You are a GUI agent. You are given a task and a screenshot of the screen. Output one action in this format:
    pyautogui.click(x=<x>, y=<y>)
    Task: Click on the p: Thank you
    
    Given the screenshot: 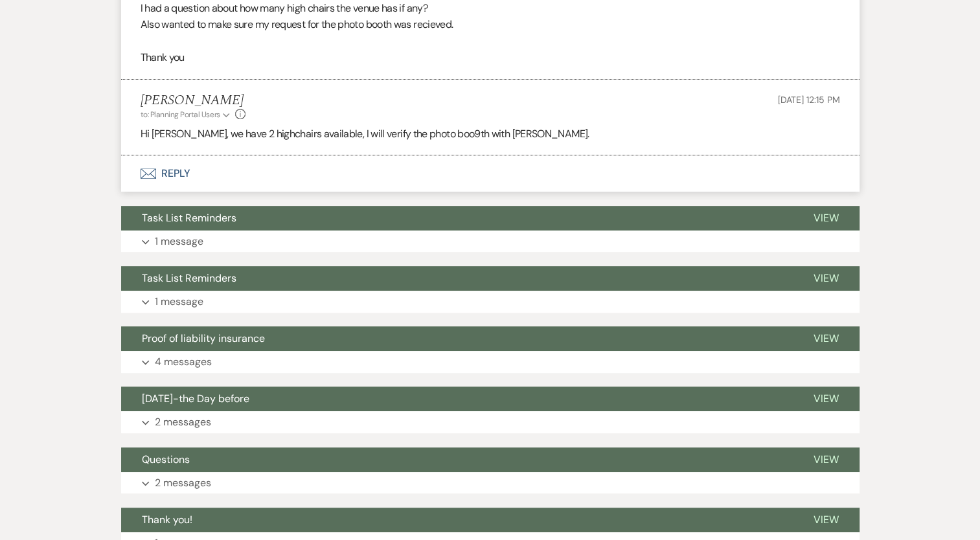 What is the action you would take?
    pyautogui.click(x=490, y=57)
    